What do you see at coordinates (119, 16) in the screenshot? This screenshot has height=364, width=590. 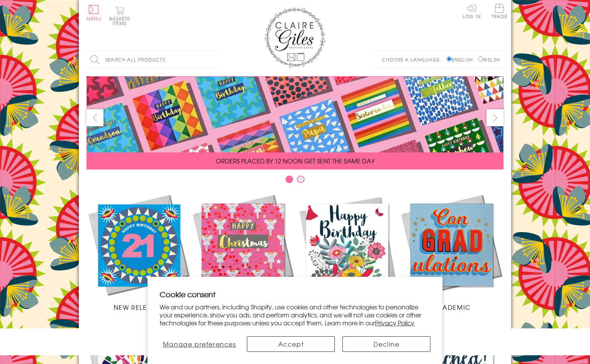 I see `button: Basket0 items` at bounding box center [119, 16].